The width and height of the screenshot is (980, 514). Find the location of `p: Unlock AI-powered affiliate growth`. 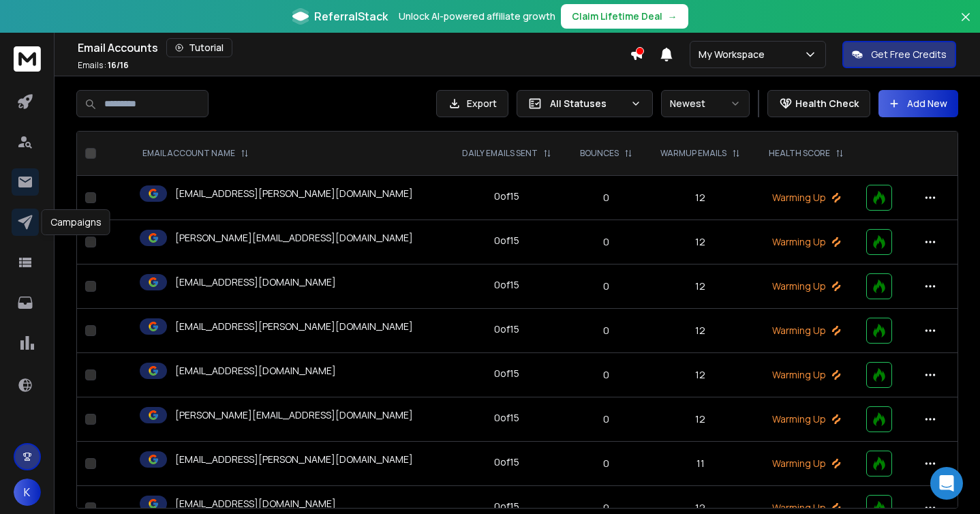

p: Unlock AI-powered affiliate growth is located at coordinates (477, 16).